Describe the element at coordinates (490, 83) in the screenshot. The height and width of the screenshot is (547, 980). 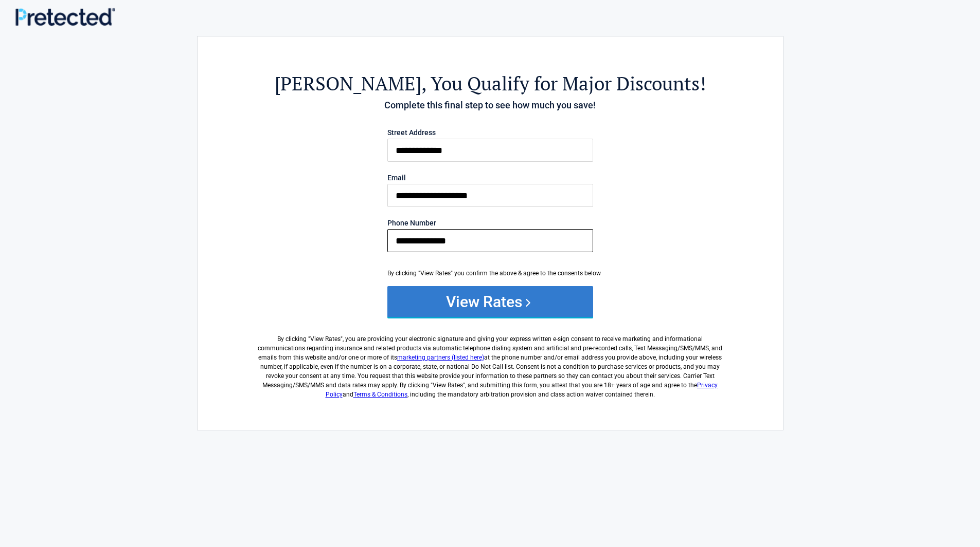
I see `h2: , You Qualify for Major Discounts!` at that location.